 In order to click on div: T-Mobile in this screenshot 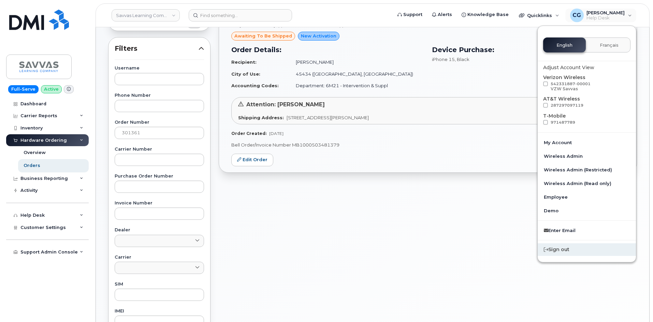, I will do `click(587, 120)`.